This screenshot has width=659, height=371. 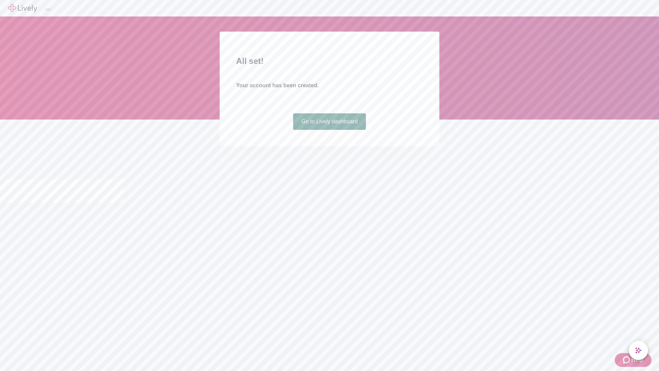 What do you see at coordinates (628, 360) in the screenshot?
I see `svg: Zendesk support icon` at bounding box center [628, 360].